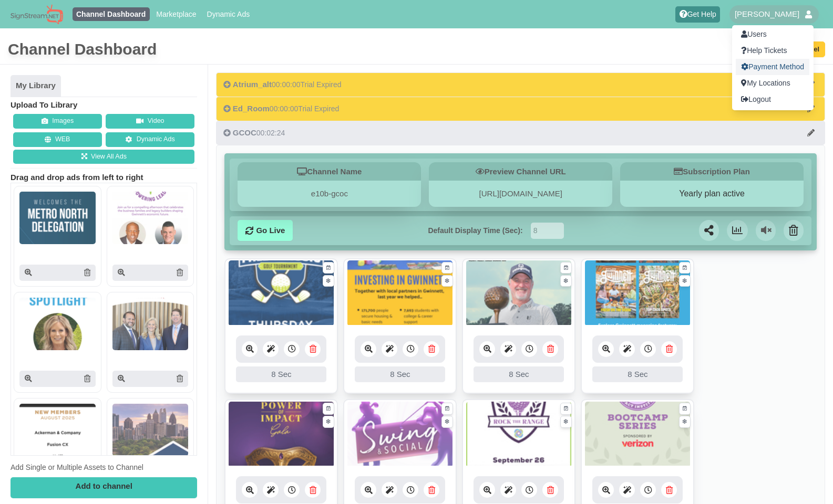 The width and height of the screenshot is (833, 504). What do you see at coordinates (772, 99) in the screenshot?
I see `a: Logout` at bounding box center [772, 99].